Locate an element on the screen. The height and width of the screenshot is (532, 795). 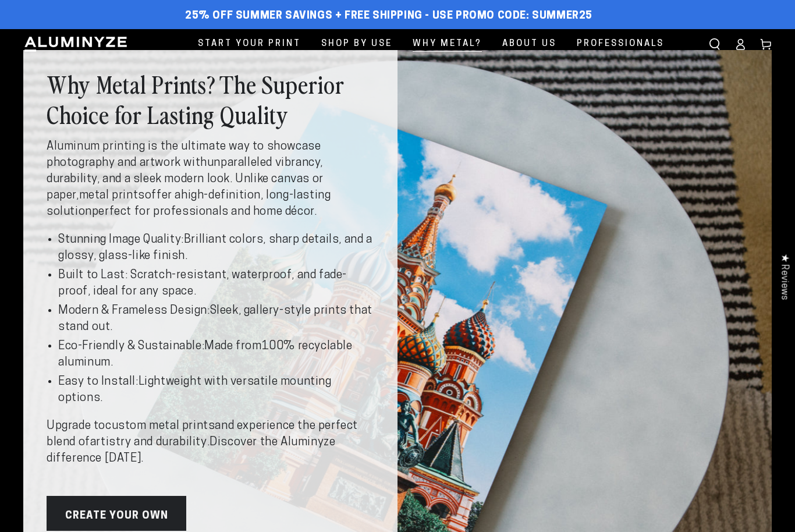
span: 25% off Summer Savings + Free Shipping - Use Promo Code: SUMMER25 is located at coordinates (389, 17).